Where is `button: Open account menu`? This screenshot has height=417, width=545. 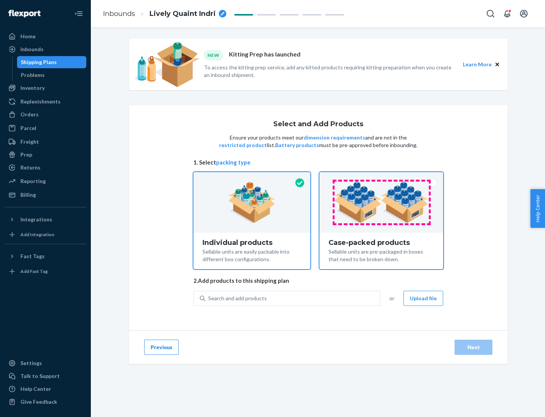
button: Open account menu is located at coordinates (524, 14).